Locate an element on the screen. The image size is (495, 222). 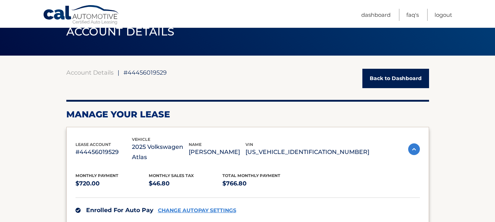
p: $46.80 is located at coordinates (185, 184).